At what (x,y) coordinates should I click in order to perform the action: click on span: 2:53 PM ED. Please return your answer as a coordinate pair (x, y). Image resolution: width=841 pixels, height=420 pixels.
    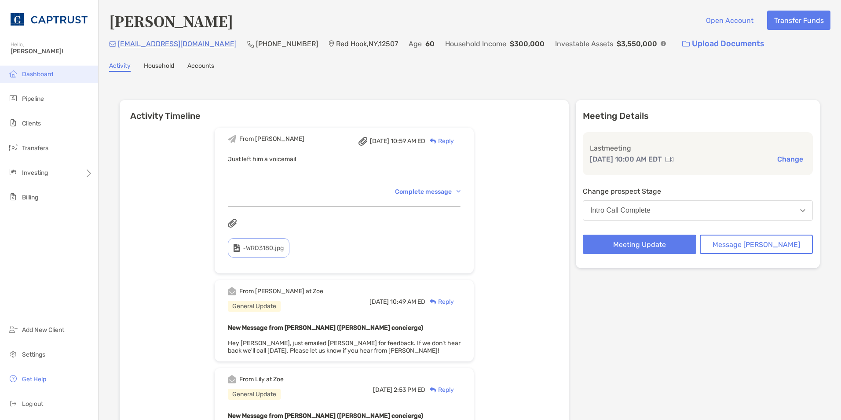
    Looking at the image, I should click on (410, 389).